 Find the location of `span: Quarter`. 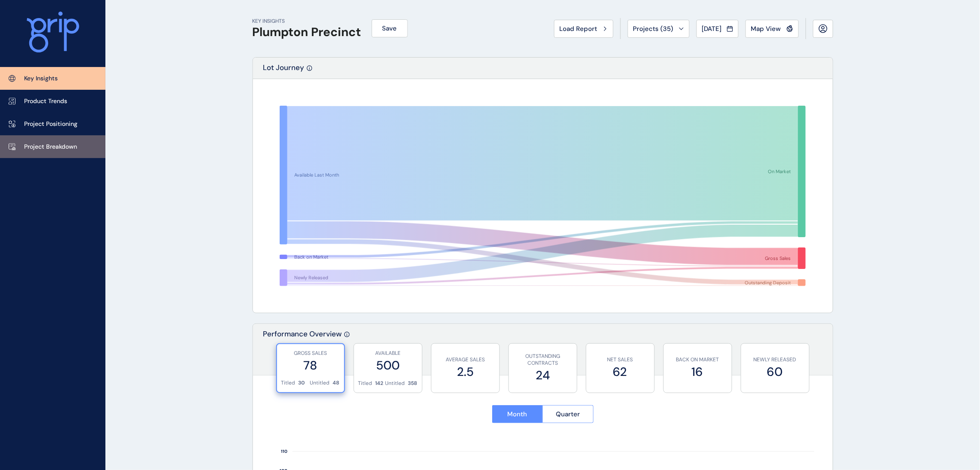

span: Quarter is located at coordinates (568, 414).